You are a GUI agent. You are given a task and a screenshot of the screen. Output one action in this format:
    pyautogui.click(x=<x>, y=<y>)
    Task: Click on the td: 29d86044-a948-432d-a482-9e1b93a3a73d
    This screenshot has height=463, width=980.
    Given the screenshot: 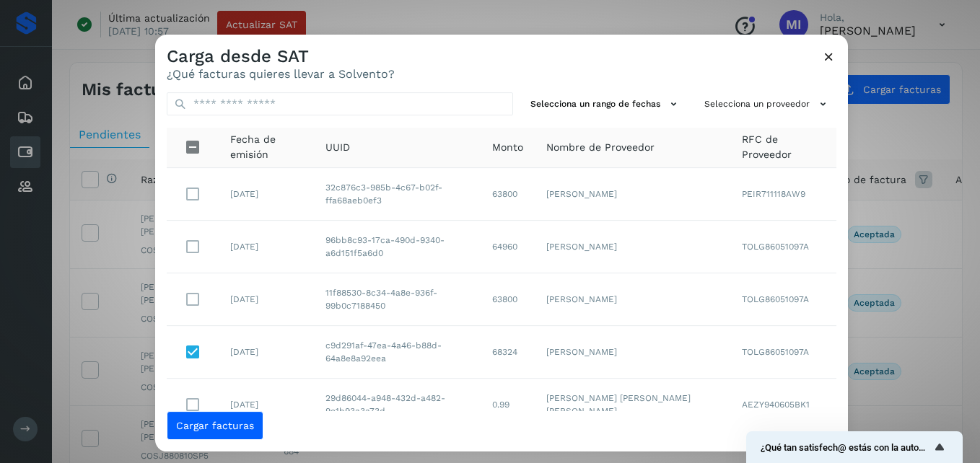 What is the action you would take?
    pyautogui.click(x=397, y=404)
    